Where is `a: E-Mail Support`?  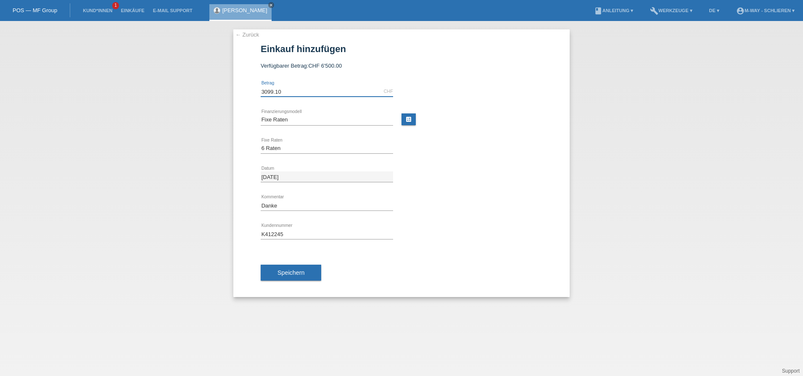 a: E-Mail Support is located at coordinates (173, 11).